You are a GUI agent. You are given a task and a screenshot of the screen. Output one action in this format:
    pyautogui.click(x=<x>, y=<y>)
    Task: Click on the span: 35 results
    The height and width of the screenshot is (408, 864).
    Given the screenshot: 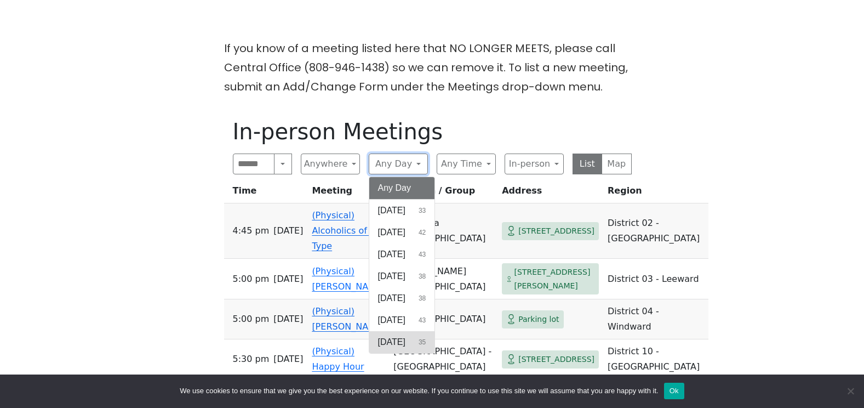 What is the action you would take?
    pyautogui.click(x=422, y=342)
    